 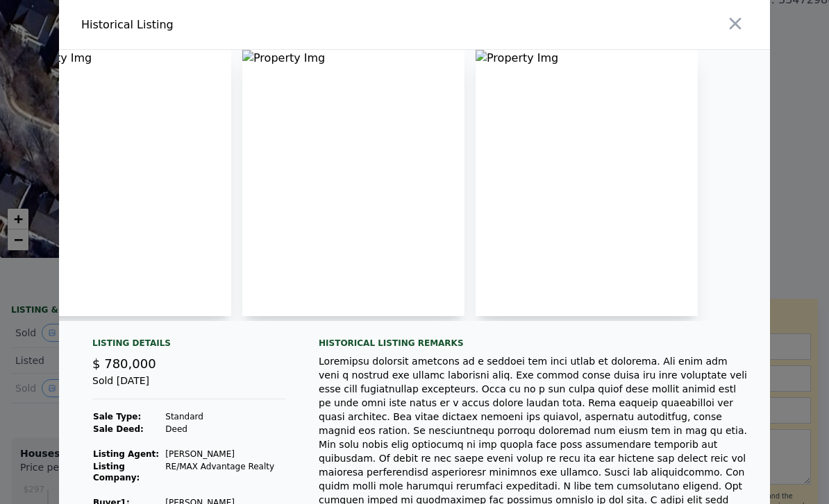 I want to click on strong: Sale Type:, so click(x=116, y=417).